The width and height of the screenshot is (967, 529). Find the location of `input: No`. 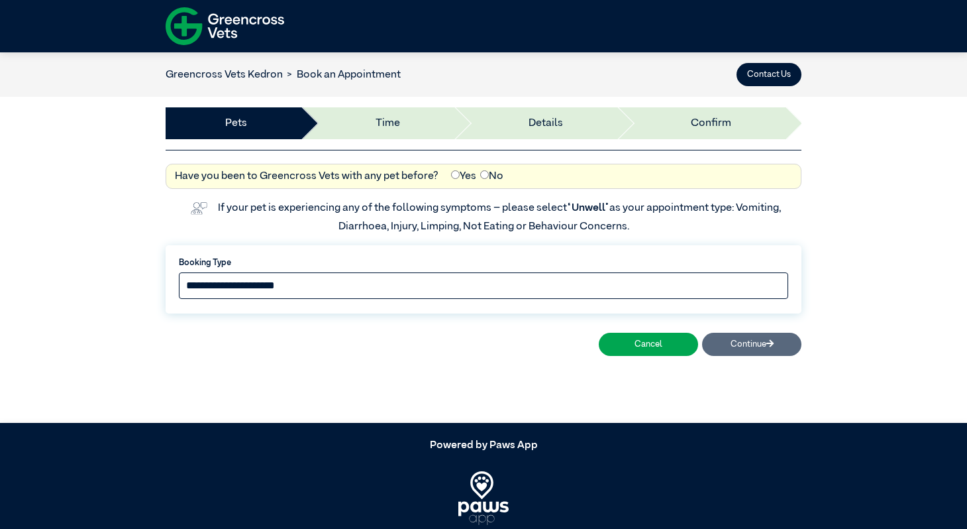

input: No is located at coordinates (484, 174).